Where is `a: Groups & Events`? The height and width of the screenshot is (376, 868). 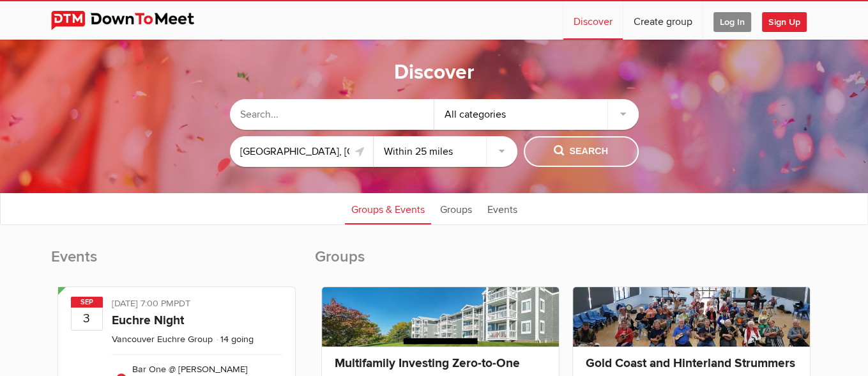
a: Groups & Events is located at coordinates (387, 208).